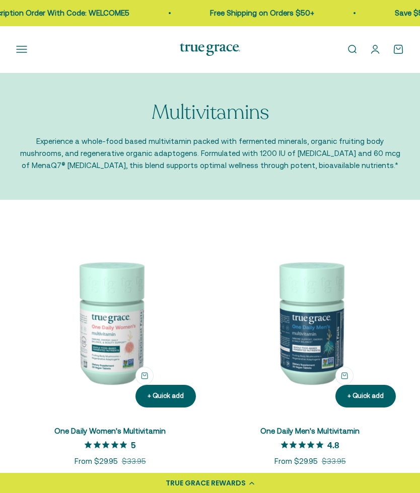  What do you see at coordinates (108, 445) in the screenshot?
I see `span: 5 out 5 stars rating in total 11 reviews` at bounding box center [108, 445].